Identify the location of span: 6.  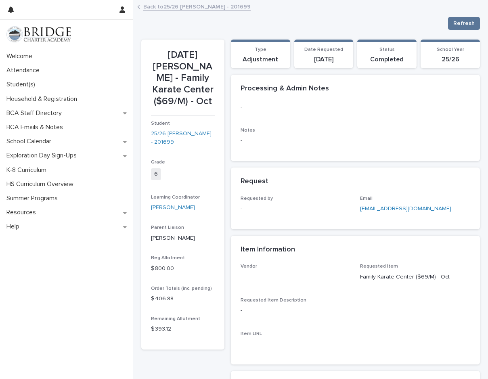
(156, 174).